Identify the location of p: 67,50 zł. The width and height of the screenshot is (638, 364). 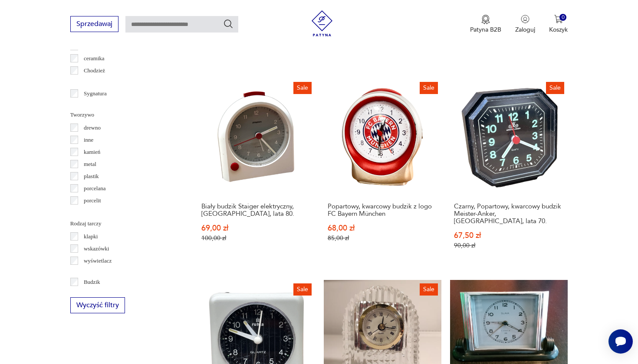
(508, 236).